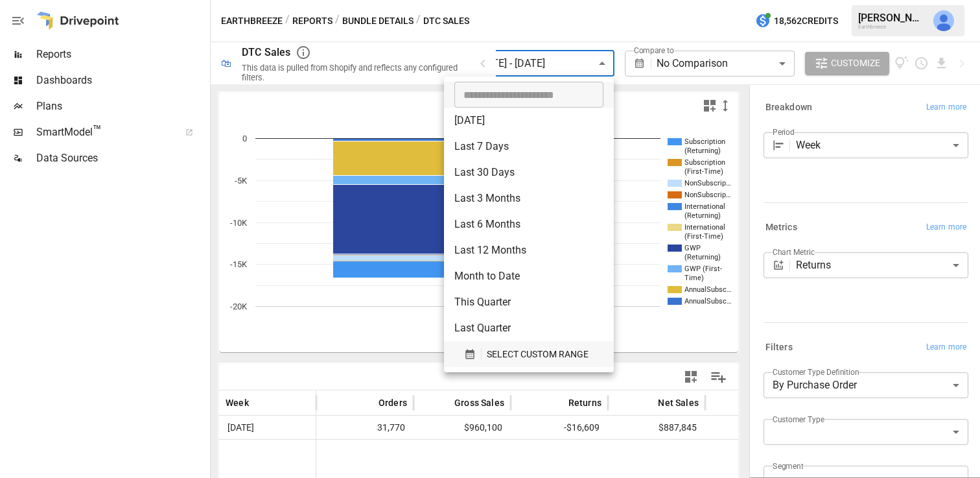  What do you see at coordinates (538, 354) in the screenshot?
I see `span: SELECT CUSTOM RANGE` at bounding box center [538, 354].